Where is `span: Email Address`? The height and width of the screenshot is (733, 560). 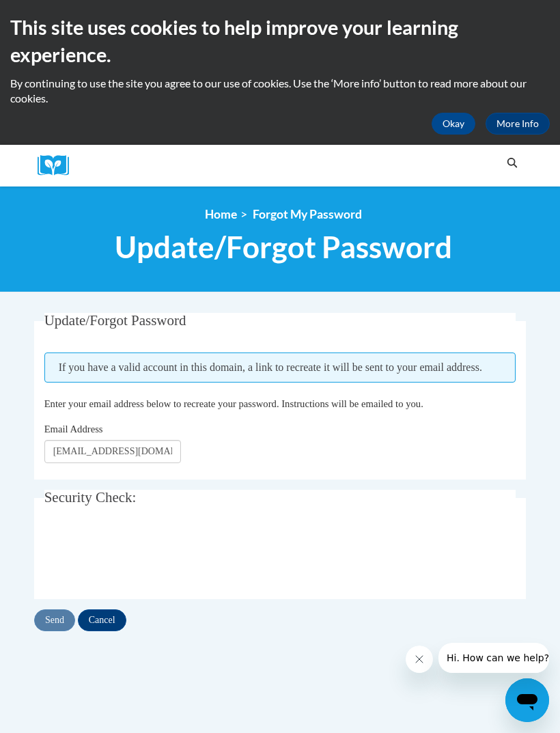
span: Email Address is located at coordinates (74, 428).